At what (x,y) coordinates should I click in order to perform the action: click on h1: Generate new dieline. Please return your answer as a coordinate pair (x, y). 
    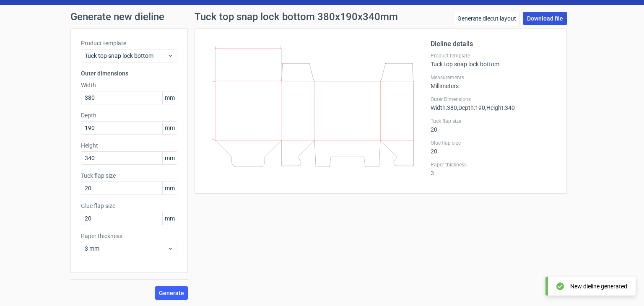
    Looking at the image, I should click on (322, 17).